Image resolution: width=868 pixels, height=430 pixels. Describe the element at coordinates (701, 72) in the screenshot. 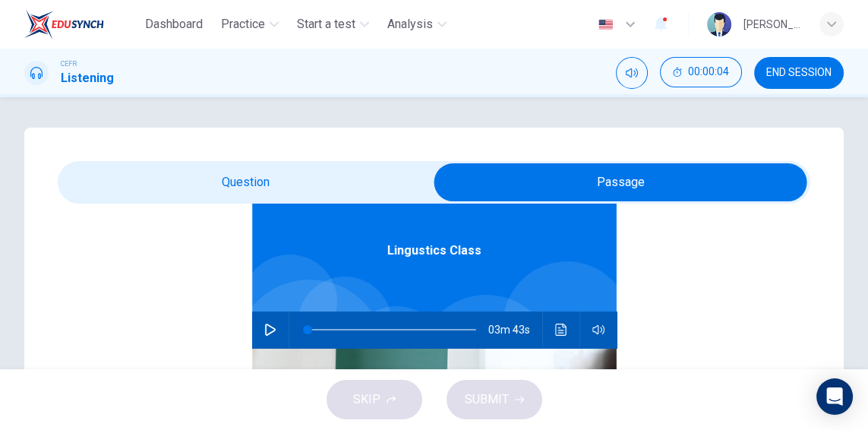

I see `button: 00:00:04` at that location.